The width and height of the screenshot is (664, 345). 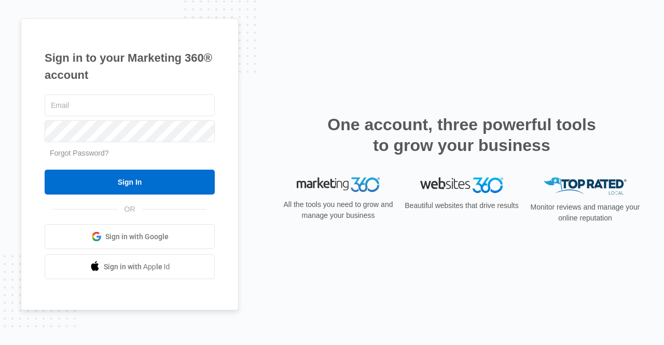 I want to click on input: Sign In, so click(x=130, y=182).